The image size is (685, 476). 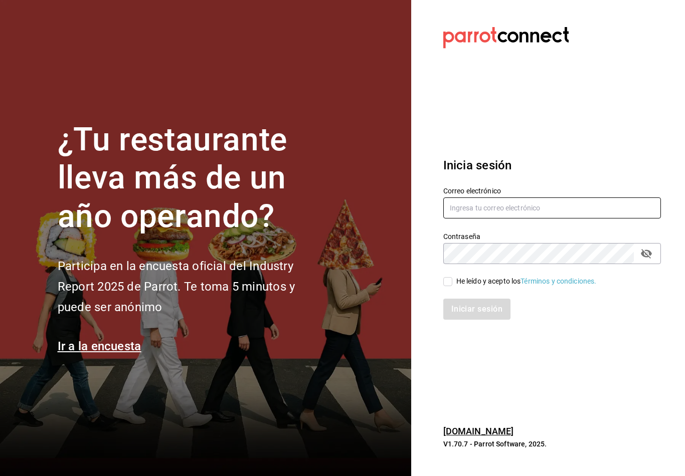 I want to click on button: passwordField, so click(x=647, y=254).